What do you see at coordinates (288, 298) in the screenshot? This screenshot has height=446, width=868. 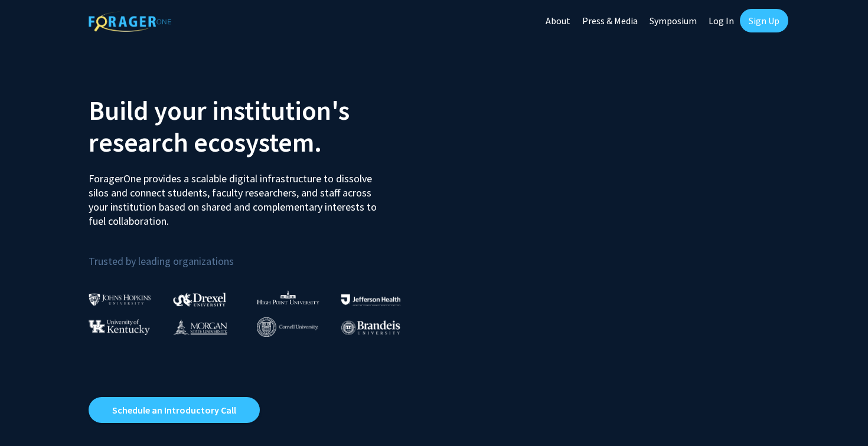 I see `img: High Point University` at bounding box center [288, 298].